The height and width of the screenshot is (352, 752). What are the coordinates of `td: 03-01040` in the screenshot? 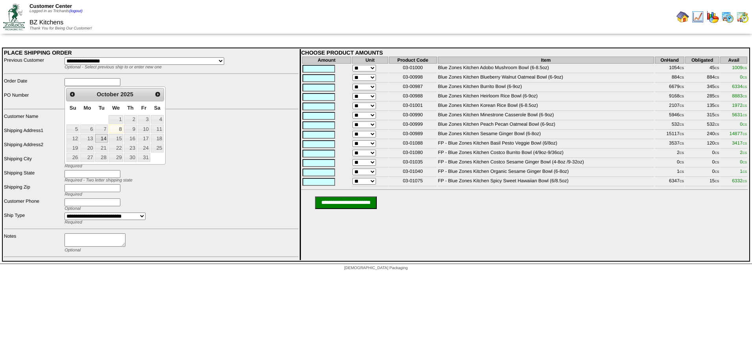 It's located at (413, 173).